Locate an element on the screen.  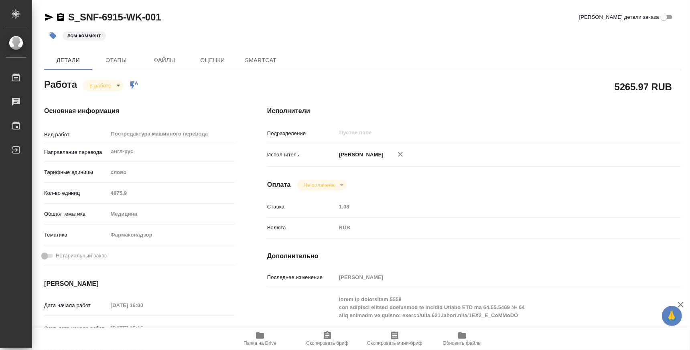
h4: Оплата is located at coordinates (279, 185).